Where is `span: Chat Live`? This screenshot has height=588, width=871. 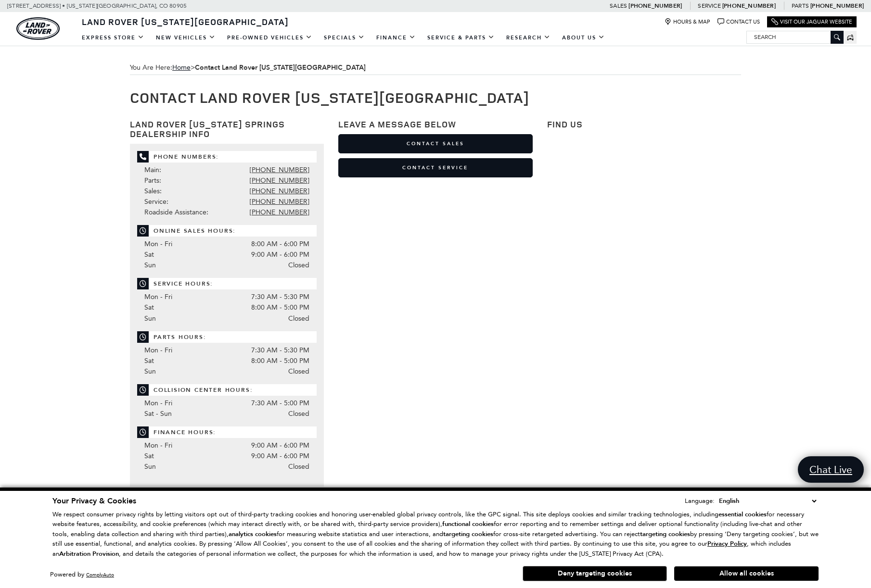 span: Chat Live is located at coordinates (830, 469).